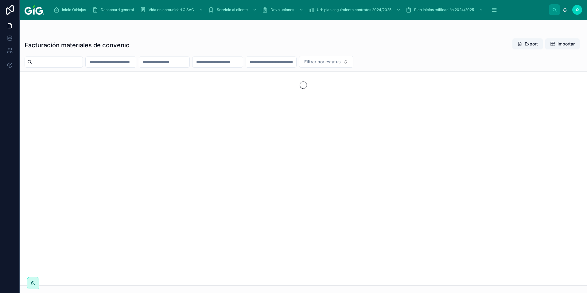  I want to click on span: Importar, so click(566, 44).